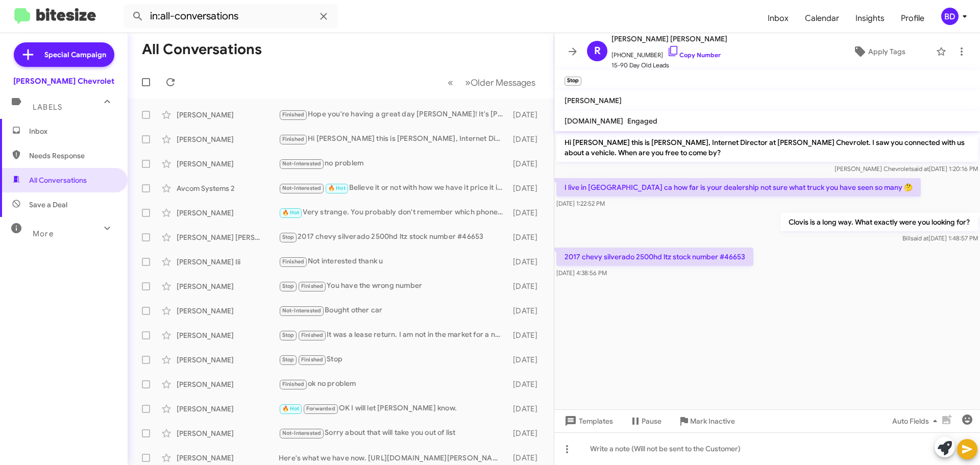  I want to click on div: Bought other car, so click(393, 311).